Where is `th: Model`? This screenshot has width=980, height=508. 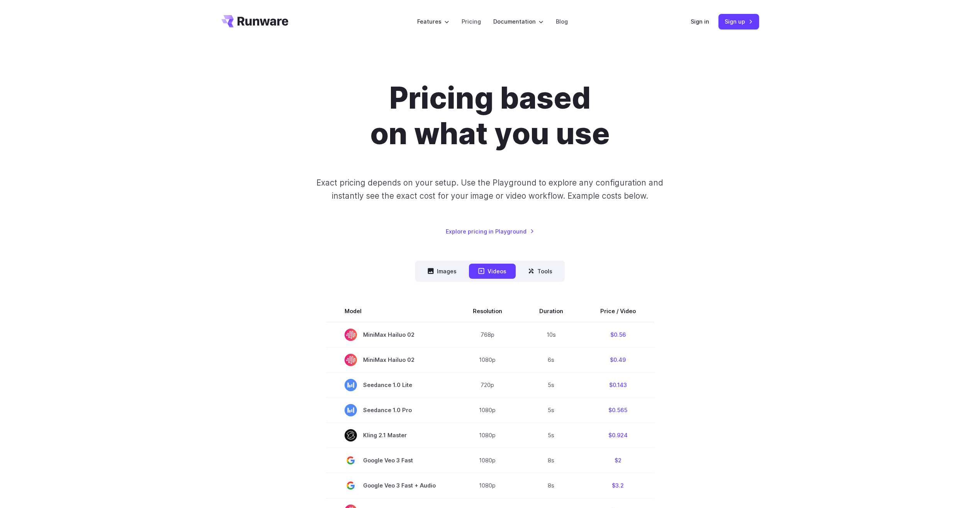 th: Model is located at coordinates (390, 311).